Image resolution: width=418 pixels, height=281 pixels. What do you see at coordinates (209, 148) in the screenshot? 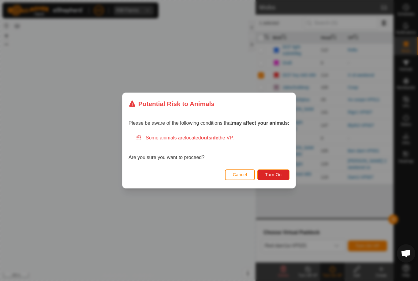
I see `div: Are you sure you want to proceed?` at bounding box center [209, 148].